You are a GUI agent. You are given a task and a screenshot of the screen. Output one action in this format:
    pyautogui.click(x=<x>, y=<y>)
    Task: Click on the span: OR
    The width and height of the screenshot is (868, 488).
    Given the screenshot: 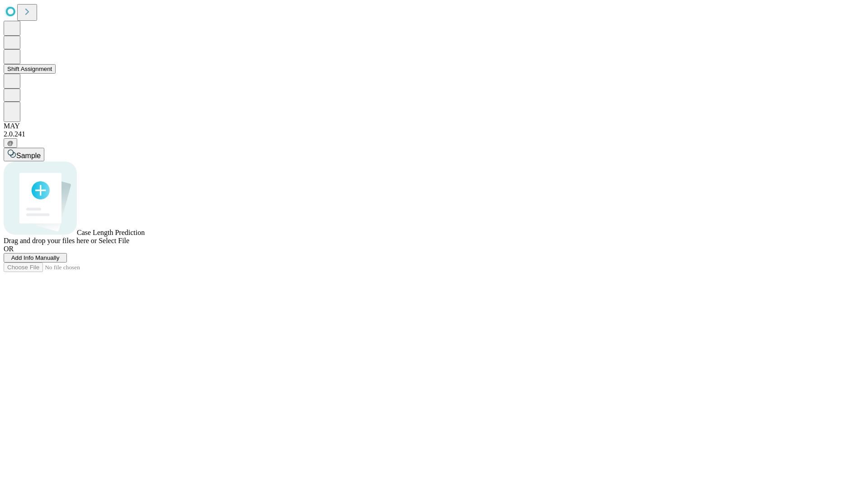 What is the action you would take?
    pyautogui.click(x=9, y=248)
    